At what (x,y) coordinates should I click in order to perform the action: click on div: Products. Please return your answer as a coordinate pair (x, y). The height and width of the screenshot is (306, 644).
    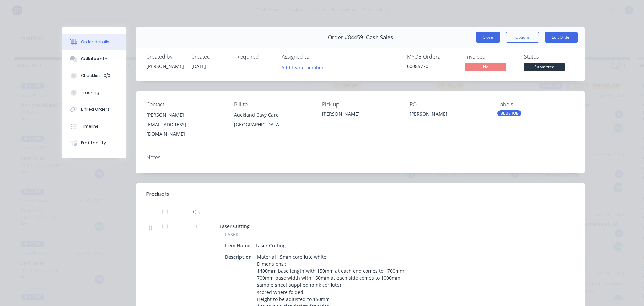
    Looking at the image, I should click on (158, 194).